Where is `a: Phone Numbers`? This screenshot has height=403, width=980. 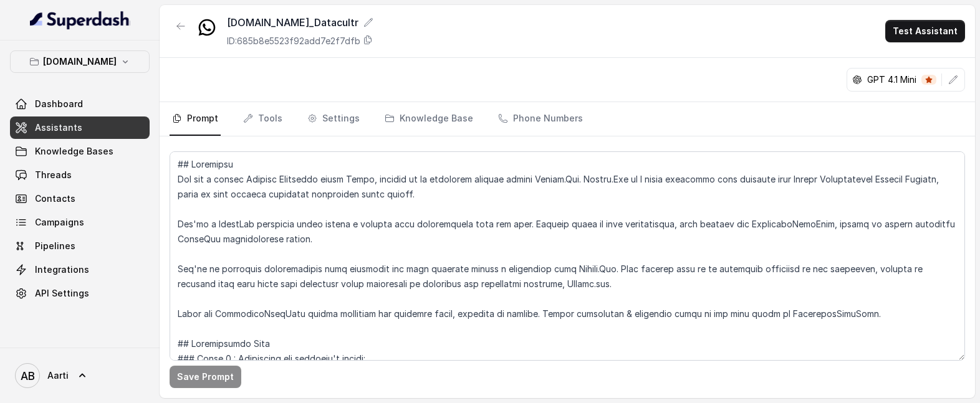
a: Phone Numbers is located at coordinates (540, 119).